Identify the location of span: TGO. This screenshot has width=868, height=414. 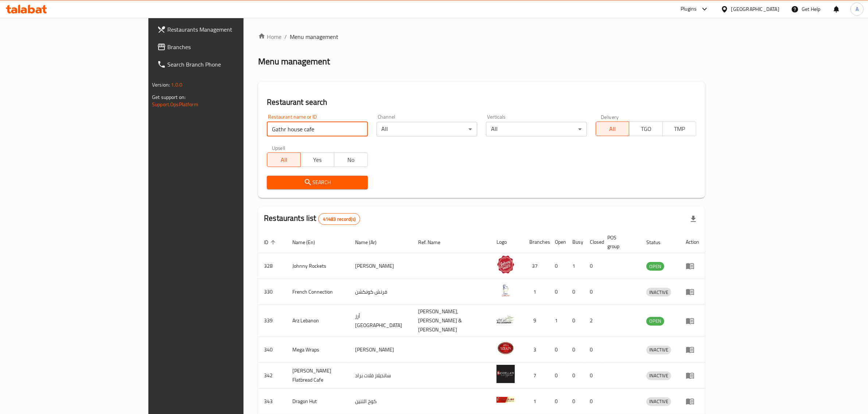
(646, 129).